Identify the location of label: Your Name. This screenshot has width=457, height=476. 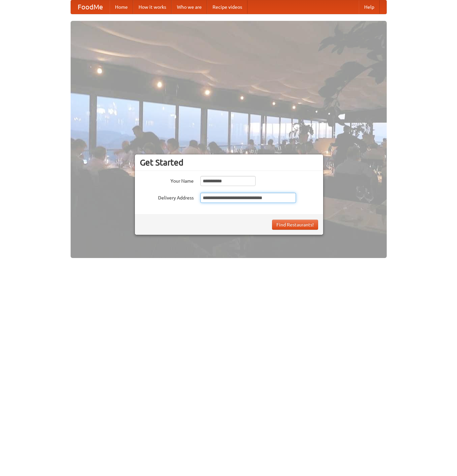
(167, 180).